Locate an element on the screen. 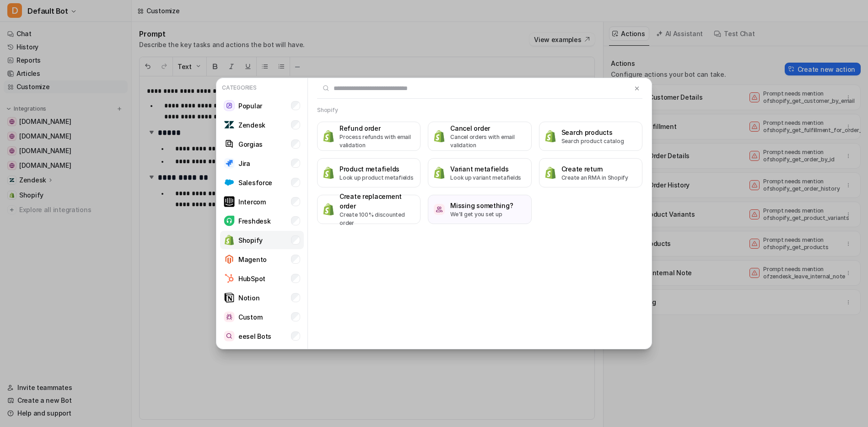 The height and width of the screenshot is (427, 868). p: Gorgias is located at coordinates (250, 144).